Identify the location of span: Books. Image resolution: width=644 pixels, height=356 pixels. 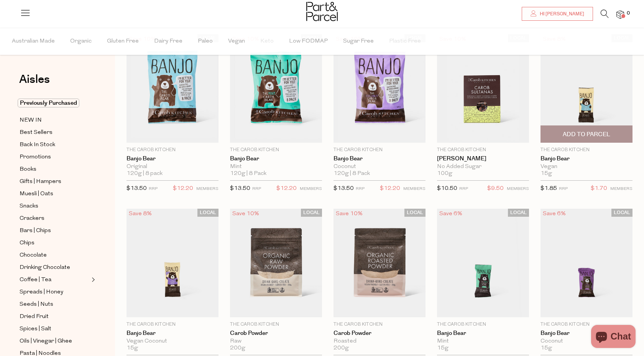
(28, 170).